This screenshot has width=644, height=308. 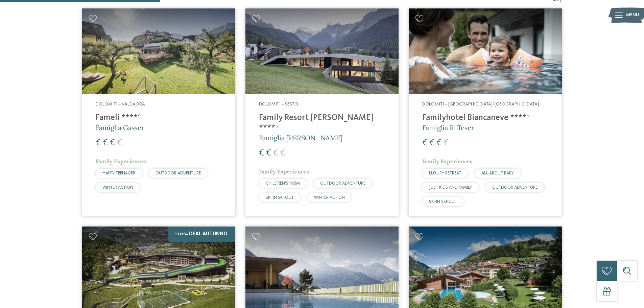 I want to click on span: HAPPY TEENAGER, so click(x=119, y=173).